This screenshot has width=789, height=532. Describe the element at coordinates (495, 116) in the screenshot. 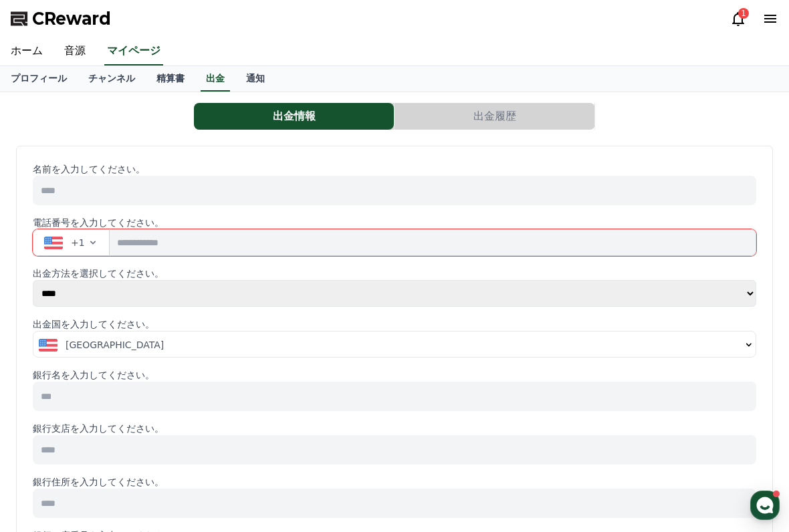

I see `a: 出金履歴` at that location.